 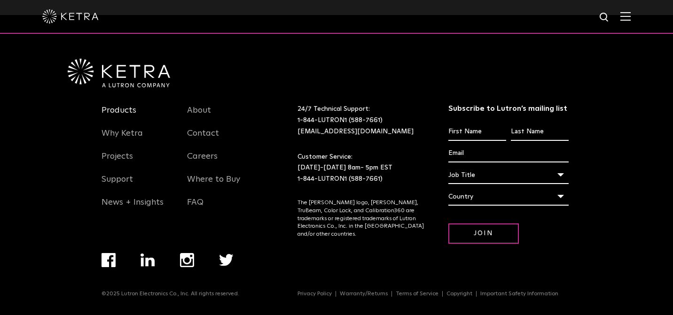 What do you see at coordinates (509, 175) in the screenshot?
I see `div: Job Title` at bounding box center [509, 175].